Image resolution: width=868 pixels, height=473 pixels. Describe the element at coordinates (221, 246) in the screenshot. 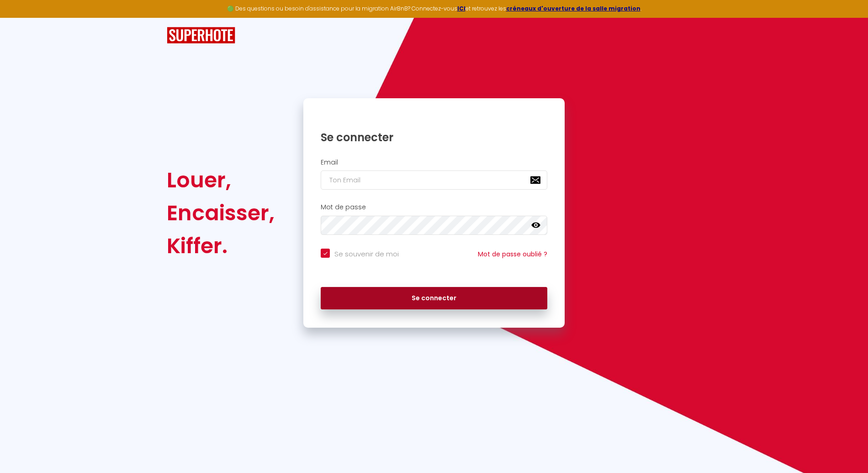

I see `div: Kiffer.` at that location.